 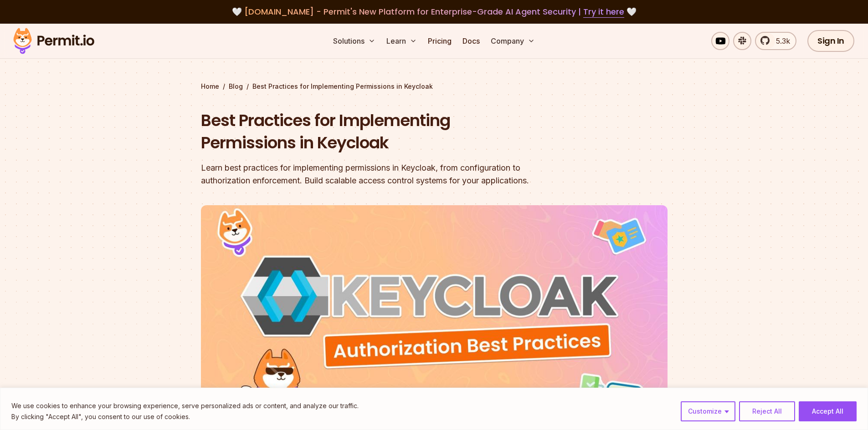 What do you see at coordinates (604, 12) in the screenshot?
I see `a: Try it here` at bounding box center [604, 12].